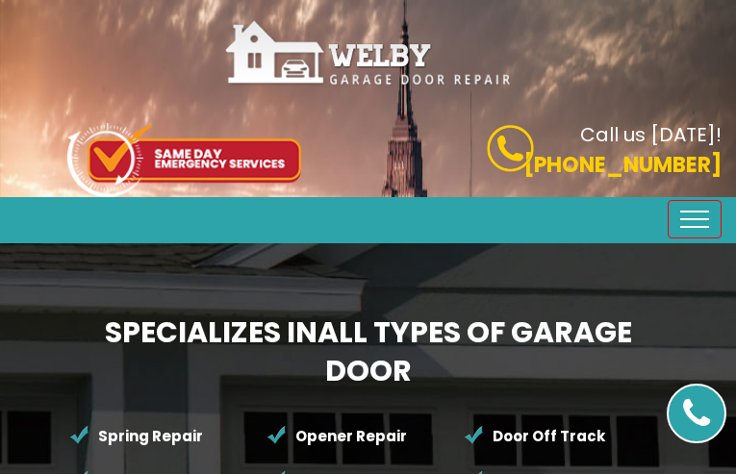 Image resolution: width=736 pixels, height=474 pixels. Describe the element at coordinates (695, 219) in the screenshot. I see `button: Toggle navigation` at that location.